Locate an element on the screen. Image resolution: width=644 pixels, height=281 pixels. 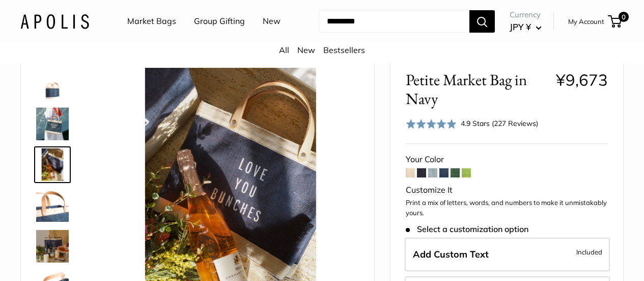
span: ¥9,673 is located at coordinates (582, 80).